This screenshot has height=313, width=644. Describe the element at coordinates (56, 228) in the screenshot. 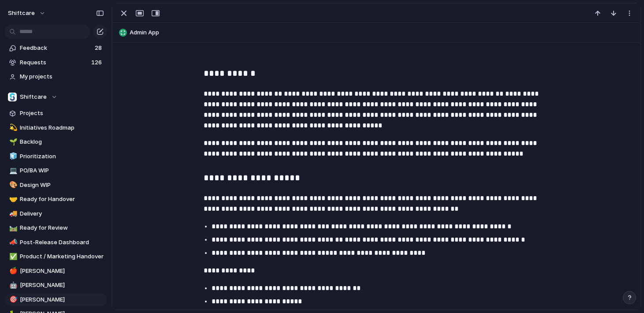

I see `a: 🛤️Ready for Review` at that location.